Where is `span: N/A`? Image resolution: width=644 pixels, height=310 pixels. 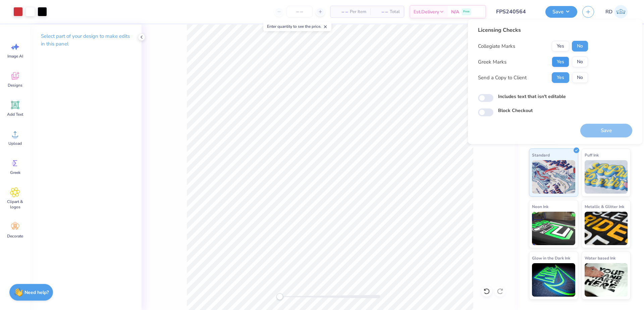
span: N/A is located at coordinates (455, 12).